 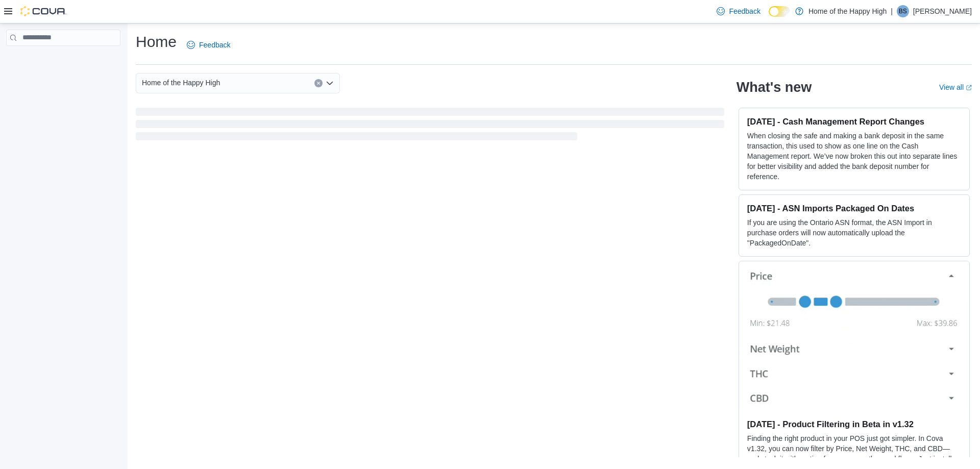 What do you see at coordinates (774, 87) in the screenshot?
I see `h2: What's new` at bounding box center [774, 87].